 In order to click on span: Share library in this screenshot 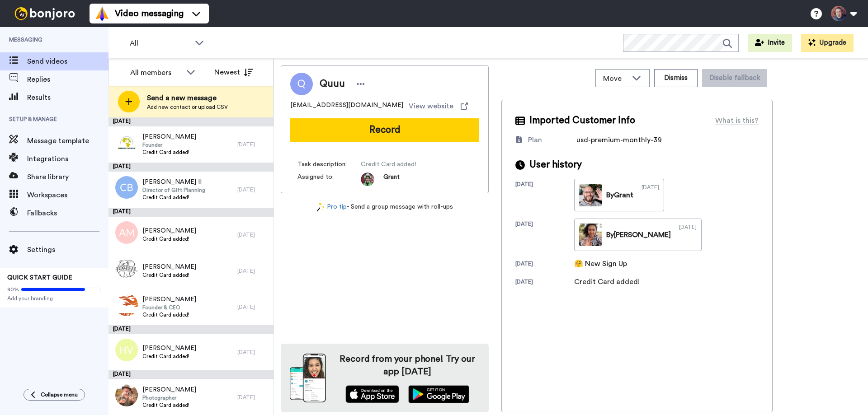, I will do `click(68, 177)`.